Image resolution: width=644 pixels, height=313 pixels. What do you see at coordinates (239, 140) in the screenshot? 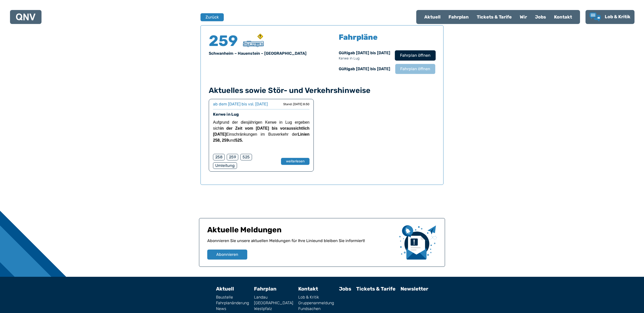
I see `strong: 525.` at bounding box center [239, 140].